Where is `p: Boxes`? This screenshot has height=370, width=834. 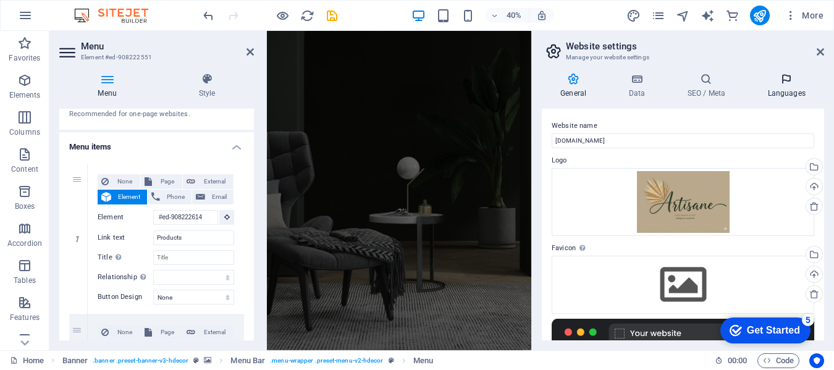 p: Boxes is located at coordinates (25, 206).